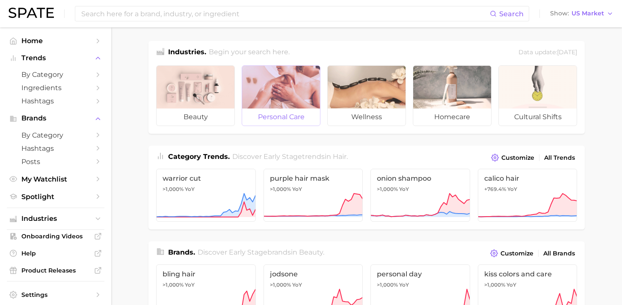  What do you see at coordinates (56, 236) in the screenshot?
I see `span: Onboarding Videos` at bounding box center [56, 236].